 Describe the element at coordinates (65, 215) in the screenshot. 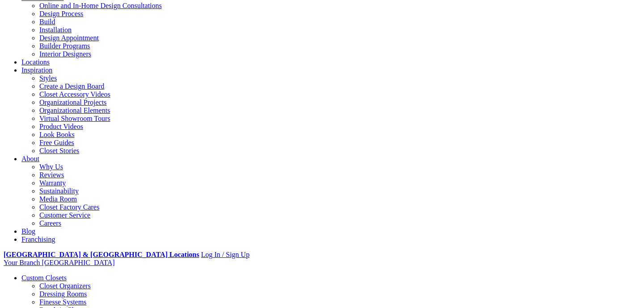

I see `a: Customer Service` at that location.